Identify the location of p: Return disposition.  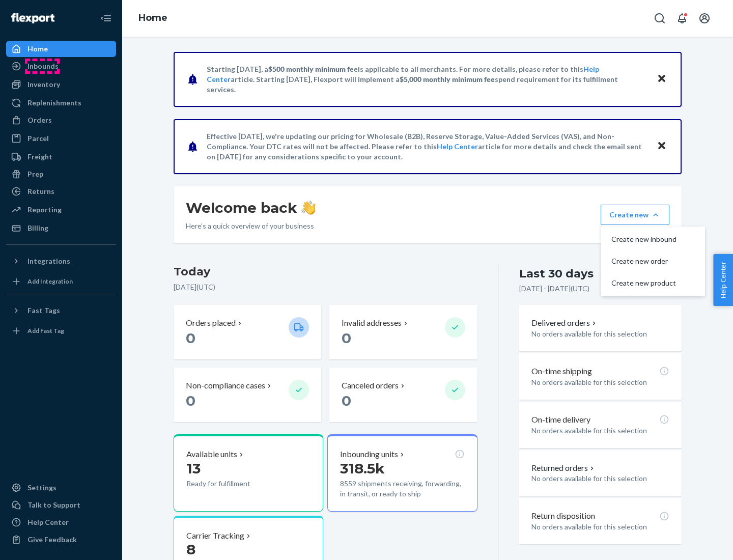
(564, 515).